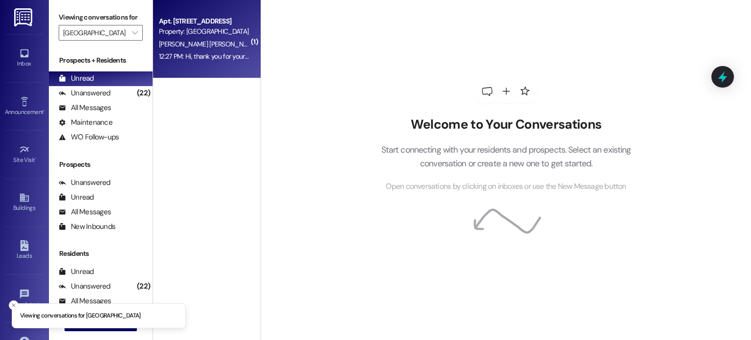 This screenshot has height=340, width=751. I want to click on input: All communities, so click(95, 33).